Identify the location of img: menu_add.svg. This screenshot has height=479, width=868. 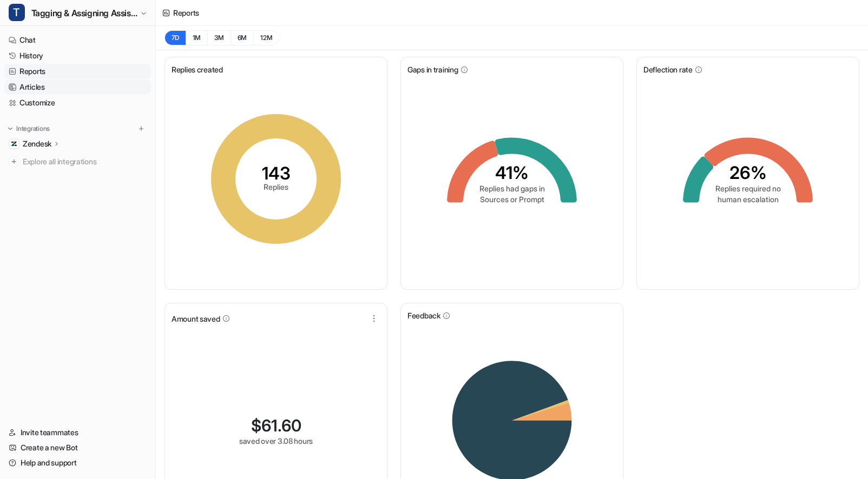
(141, 129).